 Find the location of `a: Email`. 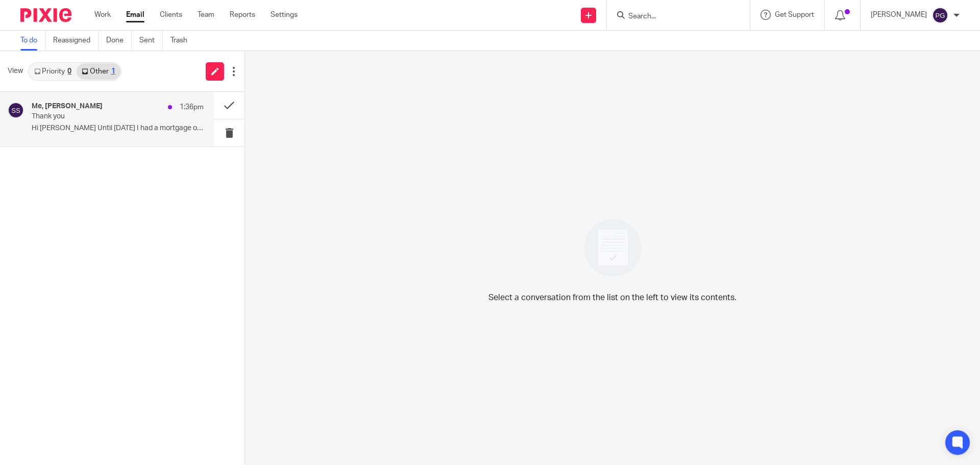

a: Email is located at coordinates (135, 14).